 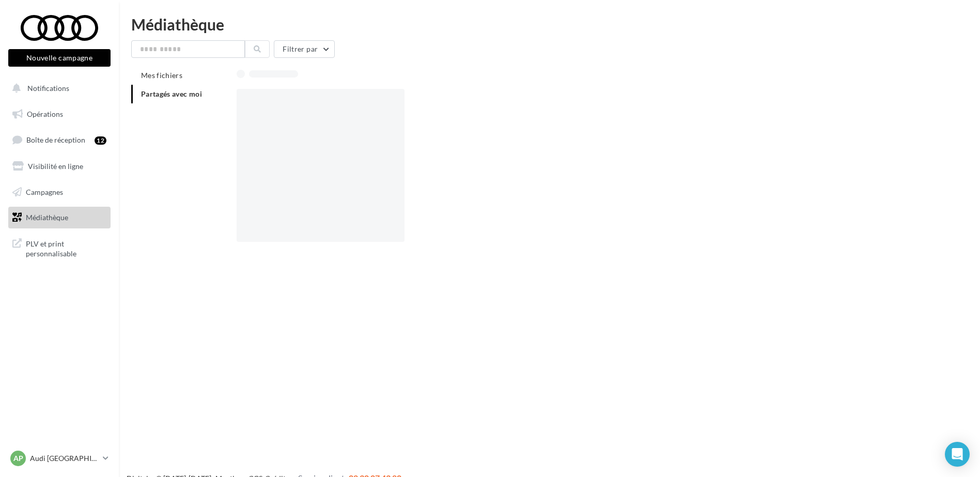 I want to click on a: Campagnes, so click(x=60, y=192).